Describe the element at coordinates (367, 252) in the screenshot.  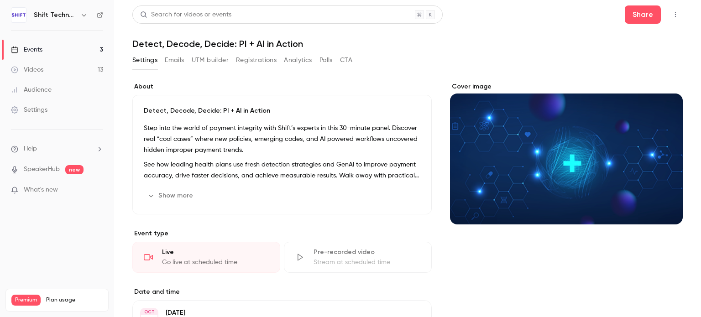
I see `div: Pre-recorded video` at that location.